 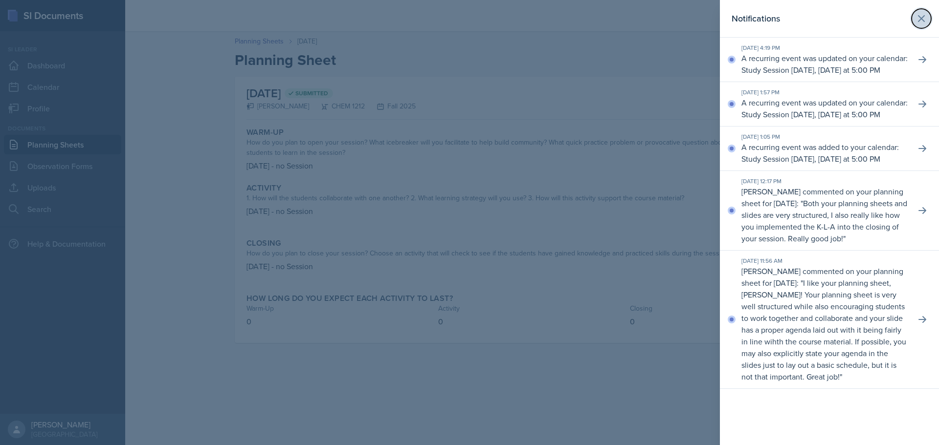 What do you see at coordinates (755, 19) in the screenshot?
I see `h2: Notifications` at bounding box center [755, 19].